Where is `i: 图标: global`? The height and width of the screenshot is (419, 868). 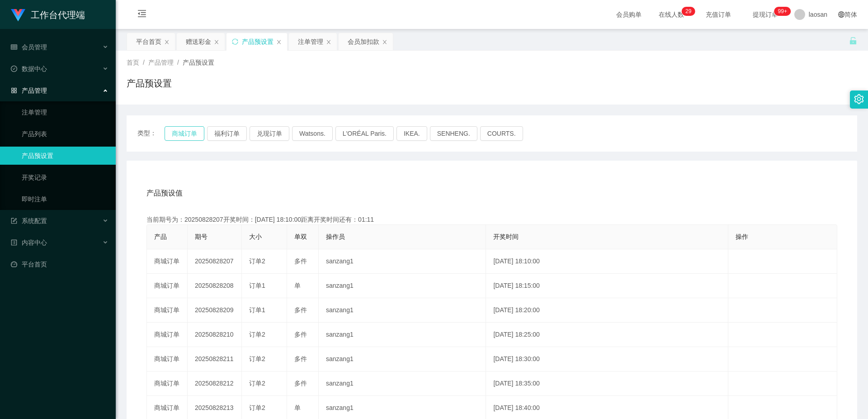 i: 图标: global is located at coordinates (841, 15).